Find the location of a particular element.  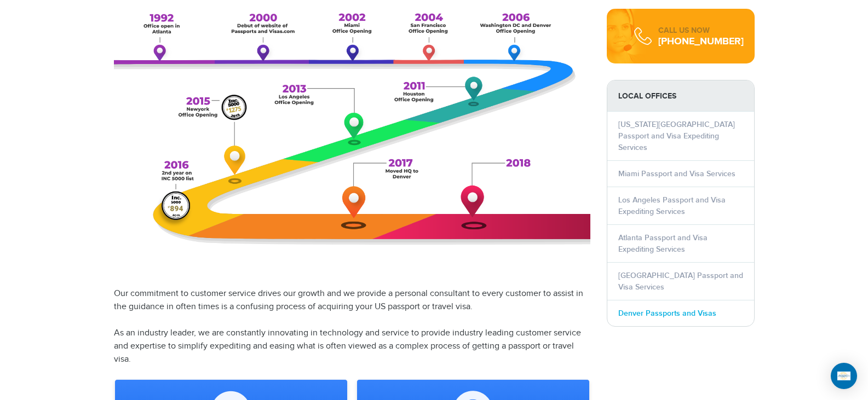

a: Los Angeles Passport and Visa Expediting Services is located at coordinates (672, 206).